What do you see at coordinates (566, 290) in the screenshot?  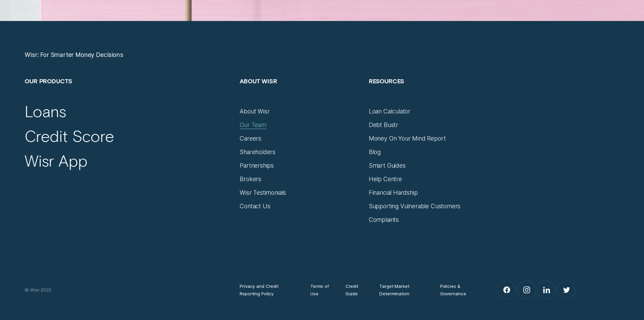 I see `a: Twitter` at bounding box center [566, 290].